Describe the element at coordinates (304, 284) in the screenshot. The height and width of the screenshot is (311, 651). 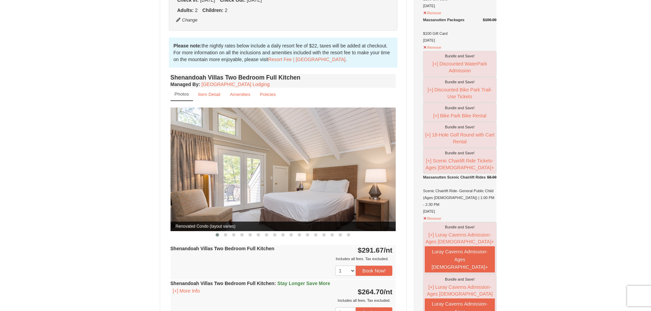
I see `span: Stay Longer Save More` at that location.